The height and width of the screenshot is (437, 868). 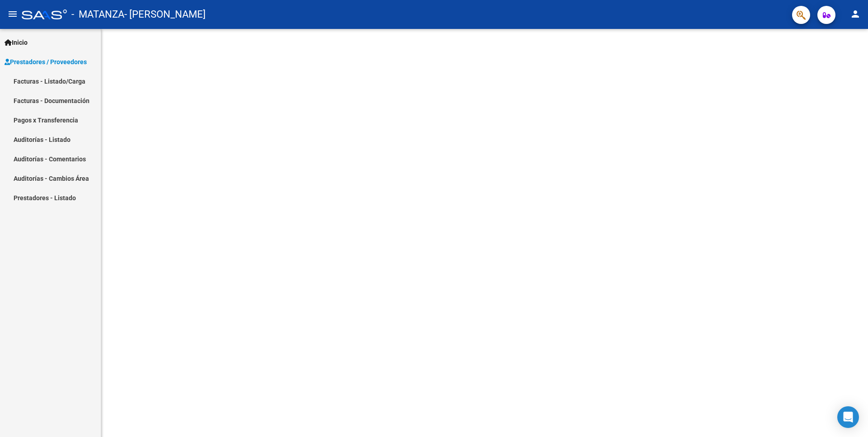 What do you see at coordinates (855, 14) in the screenshot?
I see `mat-icon: person` at bounding box center [855, 14].